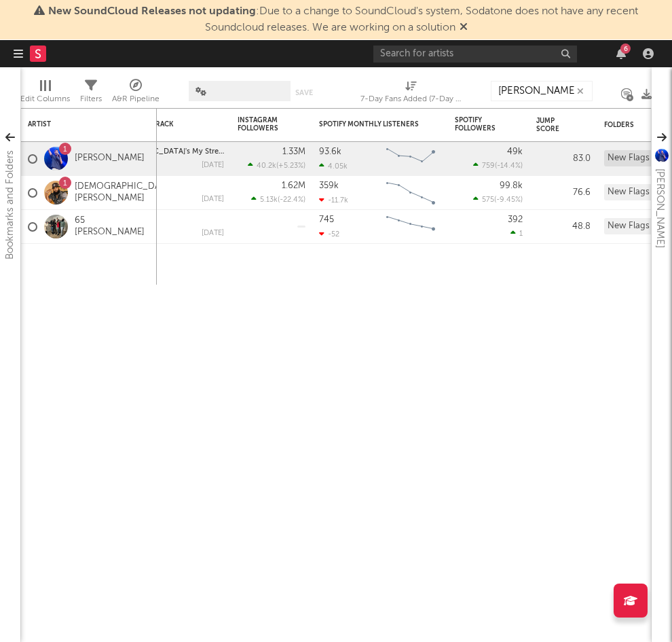 The width and height of the screenshot is (672, 642). Describe the element at coordinates (326, 220) in the screenshot. I see `div: 745` at that location.